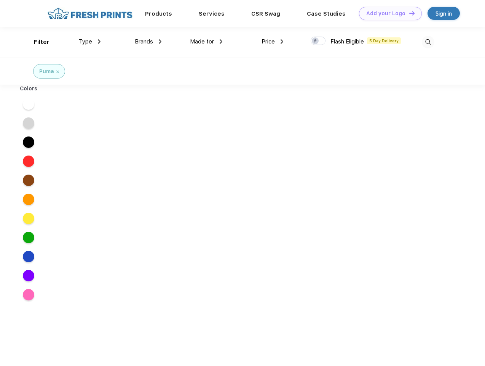 The height and width of the screenshot is (366, 485). I want to click on div: Sign in, so click(444, 13).